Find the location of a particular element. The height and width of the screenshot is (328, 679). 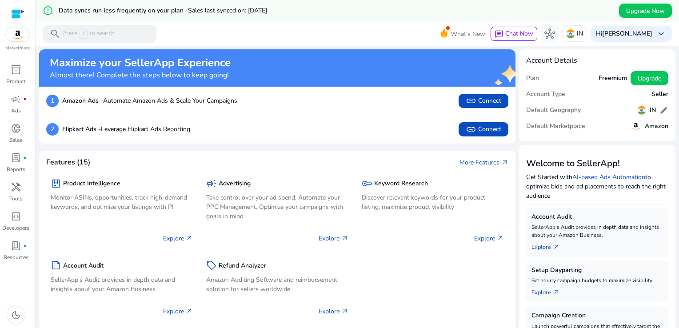

p: Sales is located at coordinates (16, 140).